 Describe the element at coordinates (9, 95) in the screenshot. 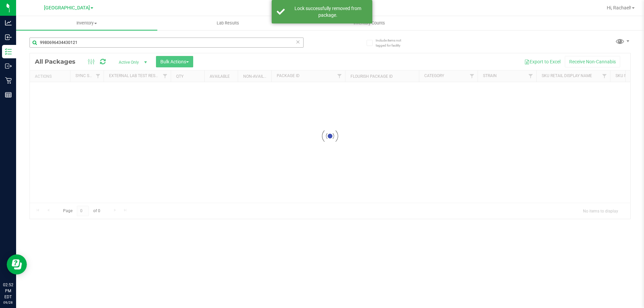

I see `inline-svg: Reports` at that location.